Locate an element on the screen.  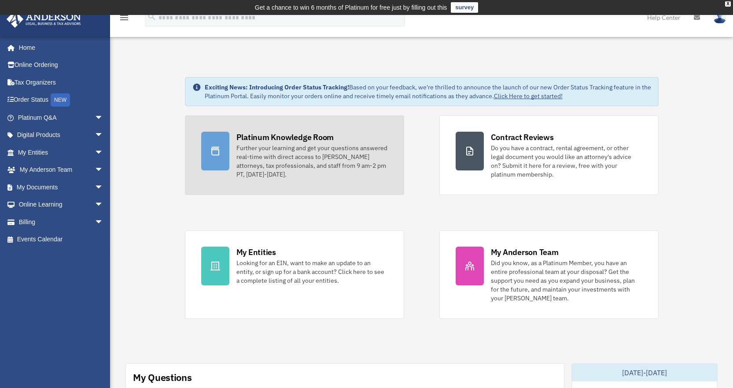
div: Platinum Knowledge Room is located at coordinates (285, 137).